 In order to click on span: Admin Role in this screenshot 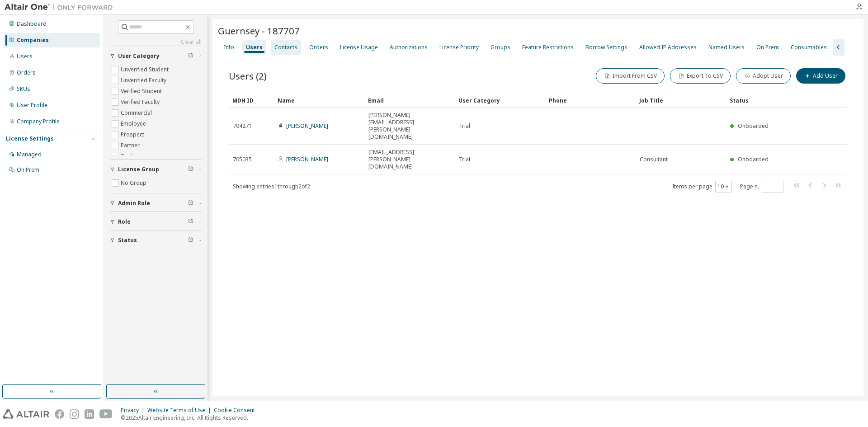, I will do `click(134, 203)`.